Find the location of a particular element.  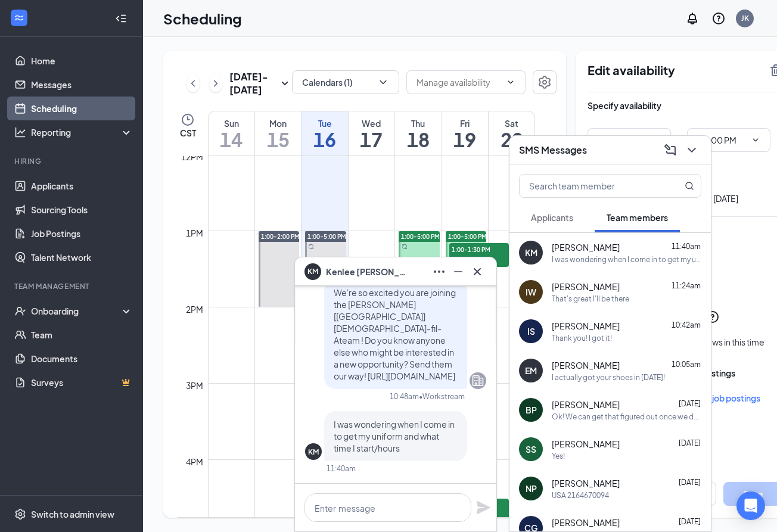

span: Applicants is located at coordinates (552, 218).